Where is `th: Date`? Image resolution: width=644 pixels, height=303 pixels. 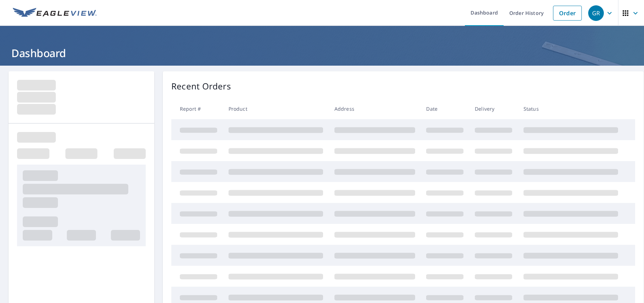
th: Date is located at coordinates (445, 108).